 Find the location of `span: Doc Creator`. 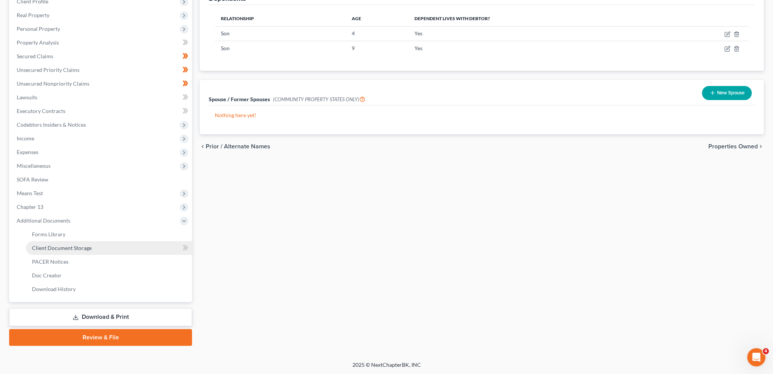

span: Doc Creator is located at coordinates (47, 275).